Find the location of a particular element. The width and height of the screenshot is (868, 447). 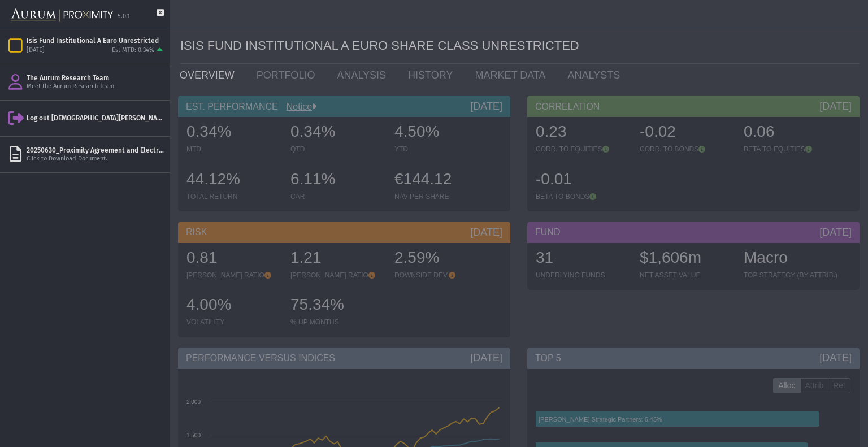

div: RISK is located at coordinates (344, 232).